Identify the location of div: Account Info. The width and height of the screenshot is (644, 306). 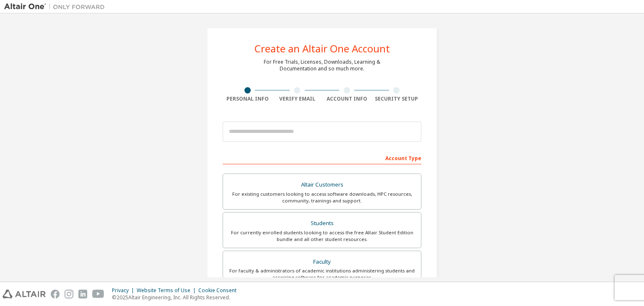
(346, 99).